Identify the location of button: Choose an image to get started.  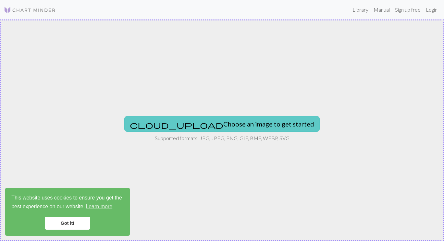
(222, 124).